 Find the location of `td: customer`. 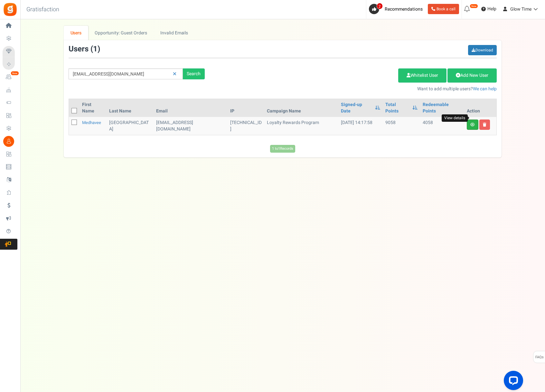

td: customer is located at coordinates (191, 126).